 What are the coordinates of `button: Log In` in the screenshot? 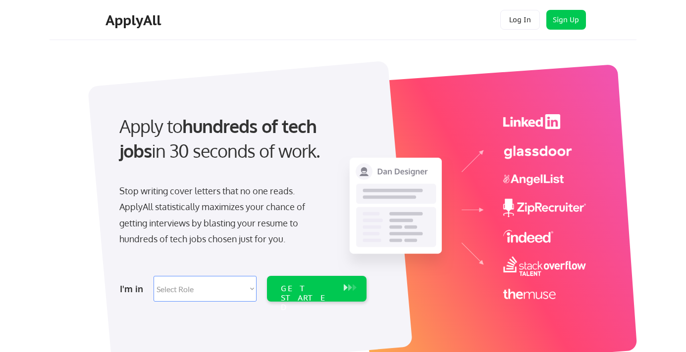 It's located at (520, 20).